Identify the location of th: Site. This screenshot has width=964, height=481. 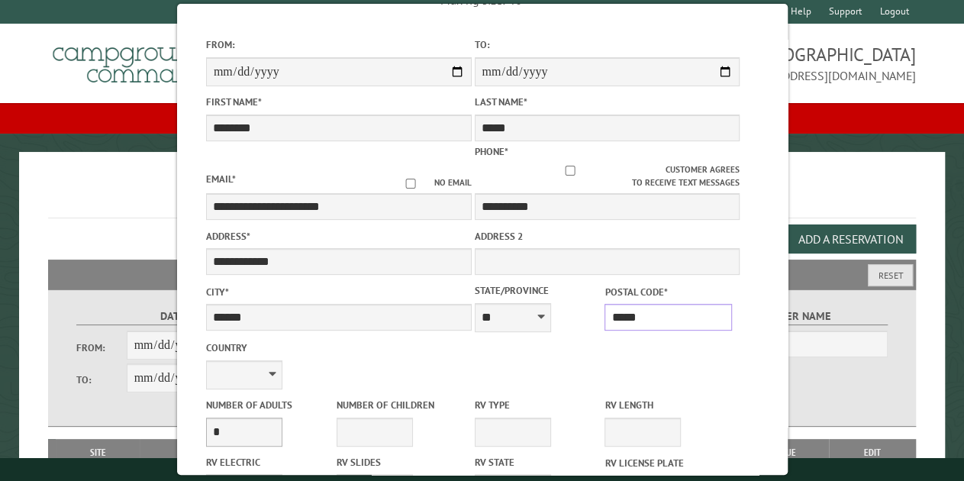
(98, 452).